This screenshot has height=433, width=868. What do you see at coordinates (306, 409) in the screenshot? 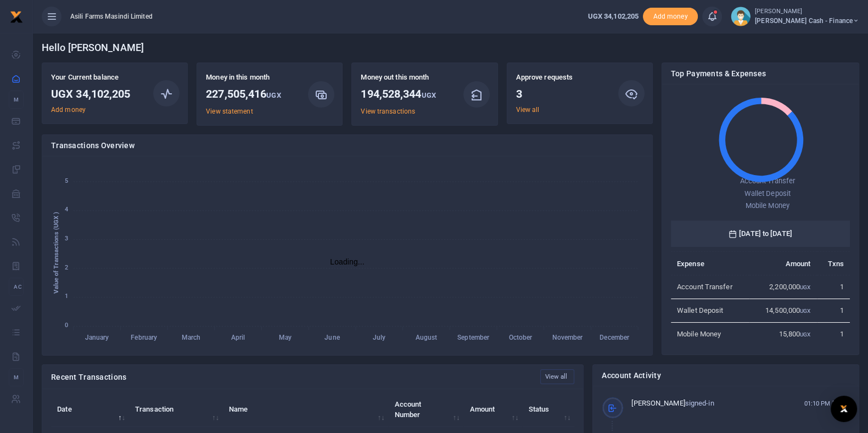
I see `th: Name: activate to sort column ascending` at bounding box center [306, 409].